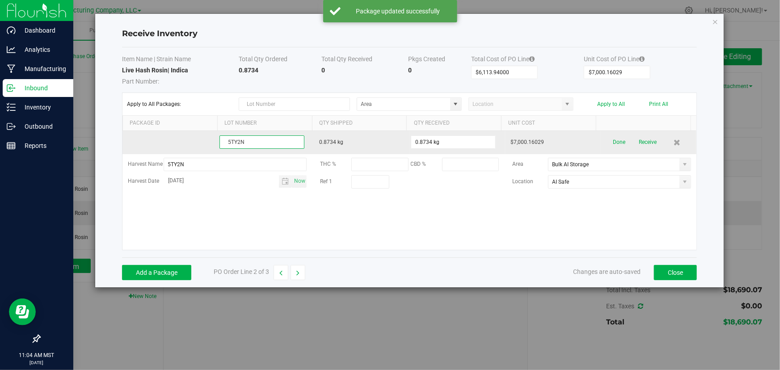 Image resolution: width=780 pixels, height=370 pixels. Describe the element at coordinates (359, 123) in the screenshot. I see `th: Qty Shipped` at that location.